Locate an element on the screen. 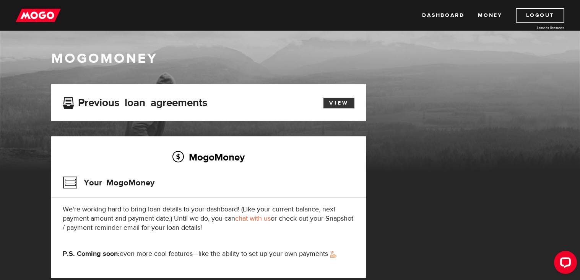  strong: P.S. Coming soon: is located at coordinates (91, 253).